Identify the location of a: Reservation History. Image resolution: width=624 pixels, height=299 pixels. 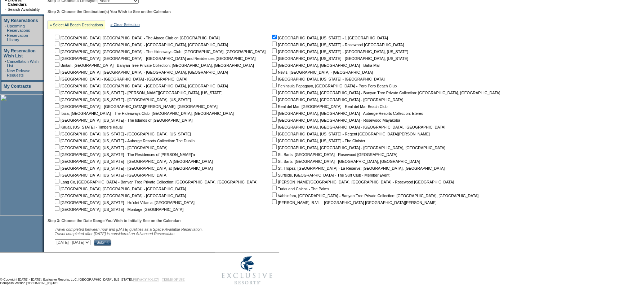
(17, 37).